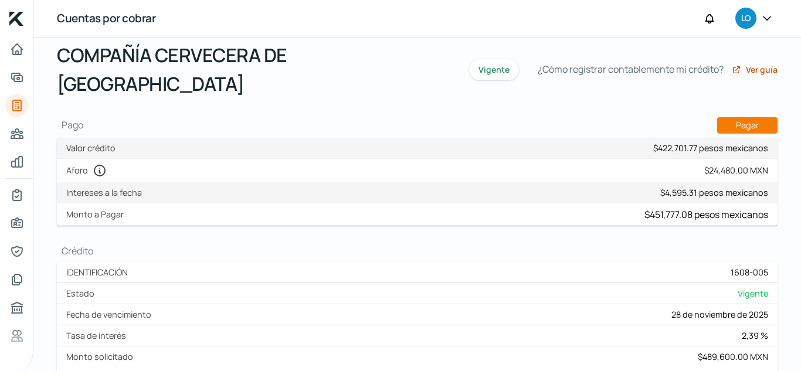 Image resolution: width=801 pixels, height=371 pixels. What do you see at coordinates (91, 148) in the screenshot?
I see `font: Valor crédito` at bounding box center [91, 148].